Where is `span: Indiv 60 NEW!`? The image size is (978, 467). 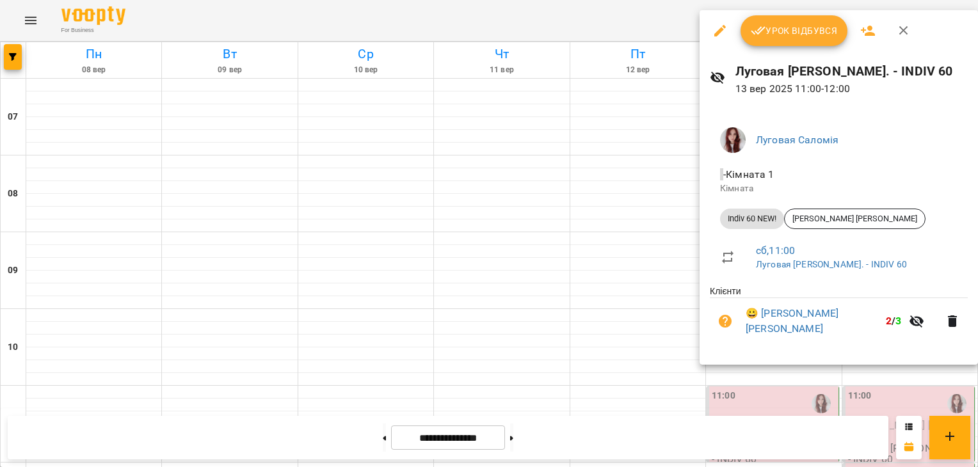 span: Indiv 60 NEW! is located at coordinates (752, 219).